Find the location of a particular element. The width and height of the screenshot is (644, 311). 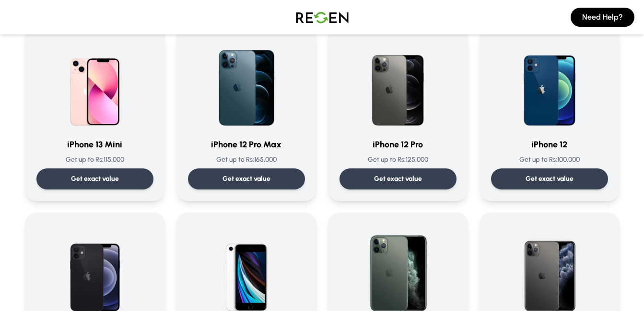

h3: iPhone 12 is located at coordinates (549, 145).